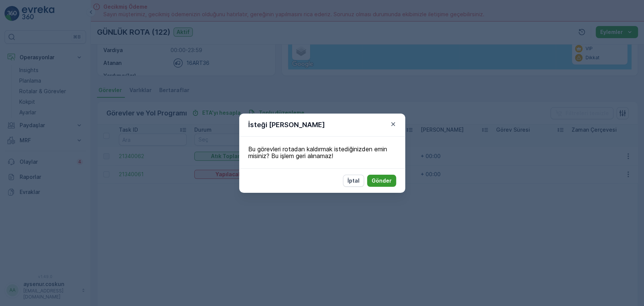  I want to click on p: Gönder, so click(381, 181).